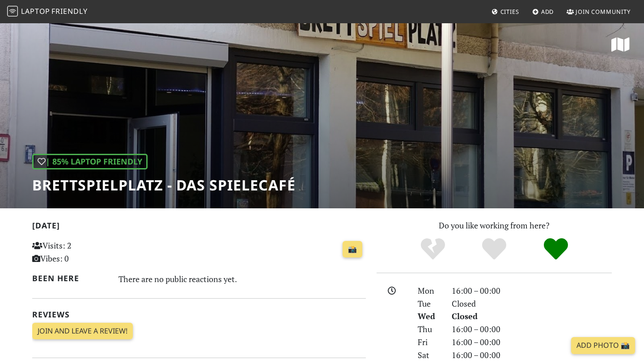 The height and width of the screenshot is (363, 644). I want to click on div: | 85% Laptop Friendly, so click(90, 161).